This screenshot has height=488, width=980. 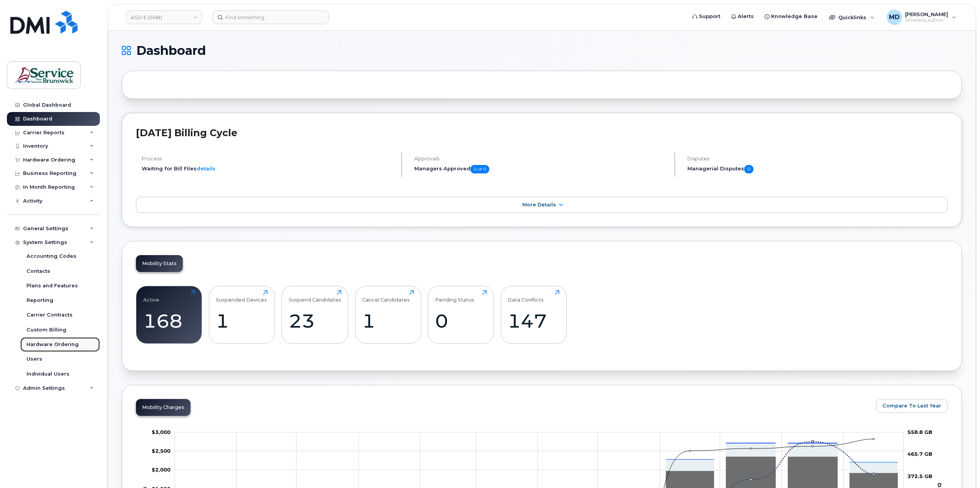 What do you see at coordinates (526, 296) in the screenshot?
I see `div: Data Conflicts` at bounding box center [526, 296].